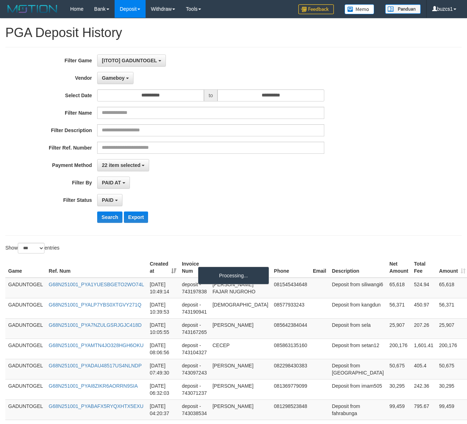 The height and width of the screenshot is (424, 467). What do you see at coordinates (26, 267) in the screenshot?
I see `th: Game` at bounding box center [26, 267].